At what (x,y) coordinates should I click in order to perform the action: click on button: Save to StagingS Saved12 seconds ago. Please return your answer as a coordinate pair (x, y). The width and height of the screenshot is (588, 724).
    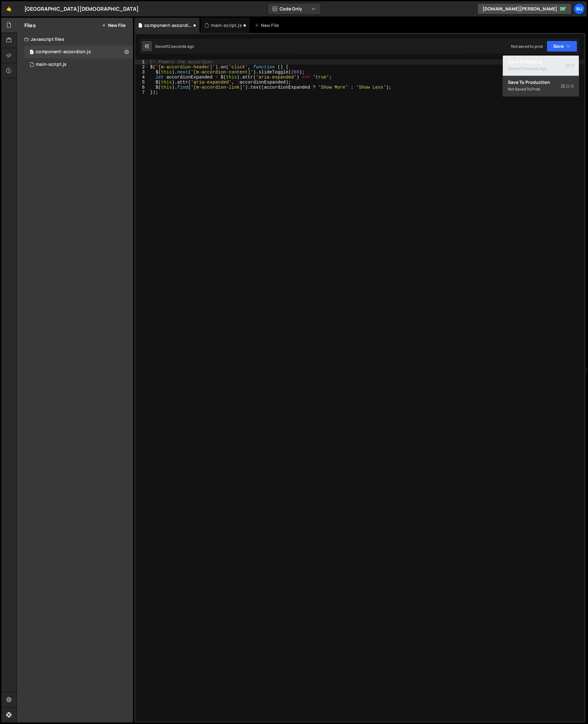
    Looking at the image, I should click on (541, 65).